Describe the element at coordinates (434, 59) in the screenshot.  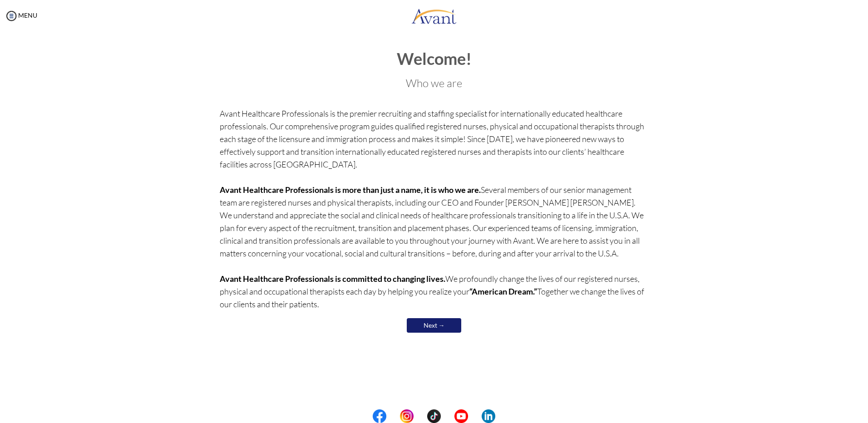
I see `h1: Welcome!` at that location.